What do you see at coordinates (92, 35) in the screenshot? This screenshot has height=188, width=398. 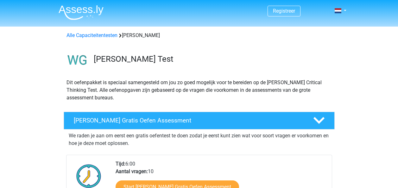 I see `a: Alle Capaciteitentesten` at bounding box center [92, 35].